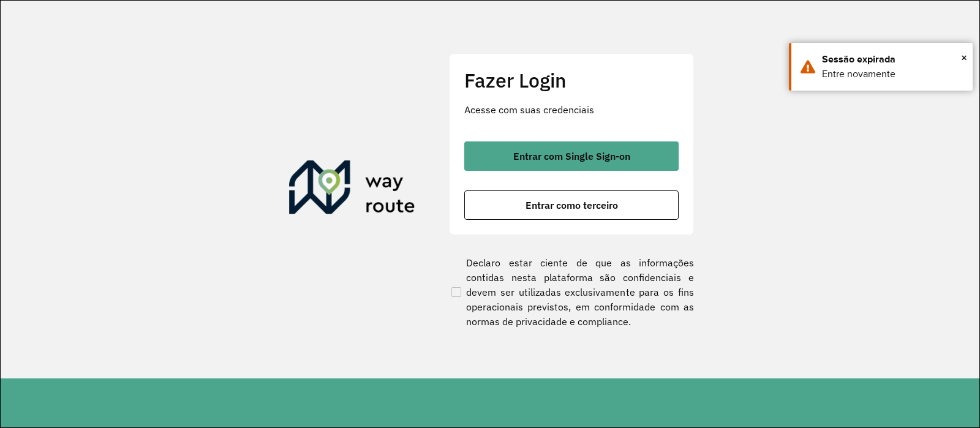 This screenshot has width=980, height=428. I want to click on button: Close, so click(964, 58).